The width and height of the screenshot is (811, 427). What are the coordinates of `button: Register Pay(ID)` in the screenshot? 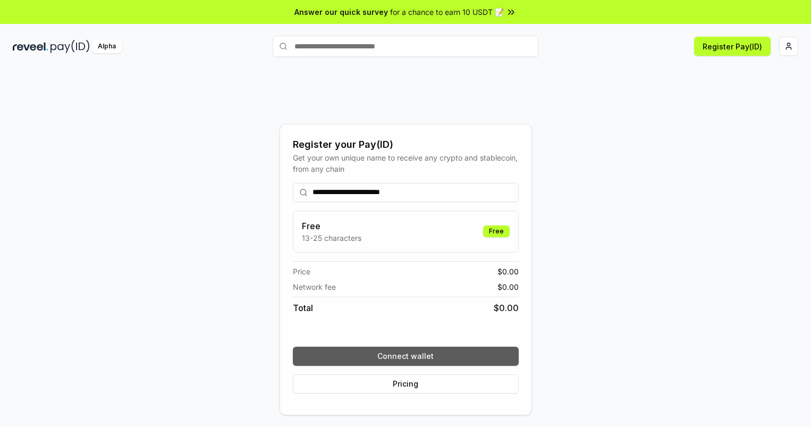 It's located at (733, 46).